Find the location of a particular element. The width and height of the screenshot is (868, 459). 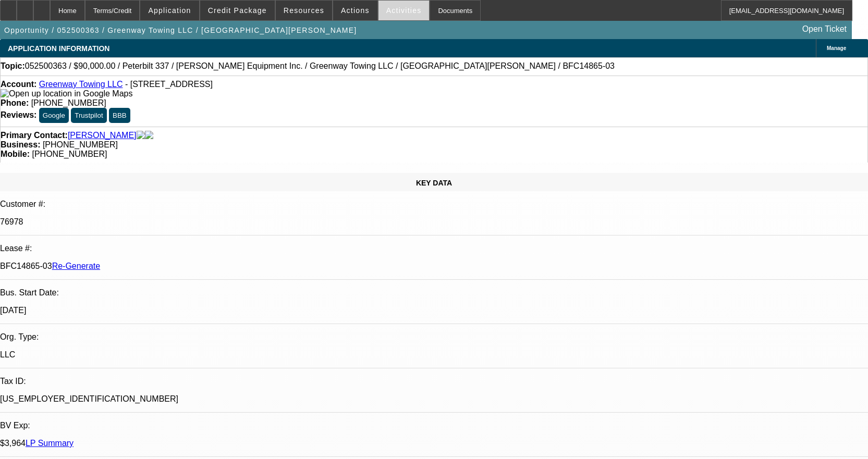

span: APPLICATION INFORMATION is located at coordinates (59, 48).